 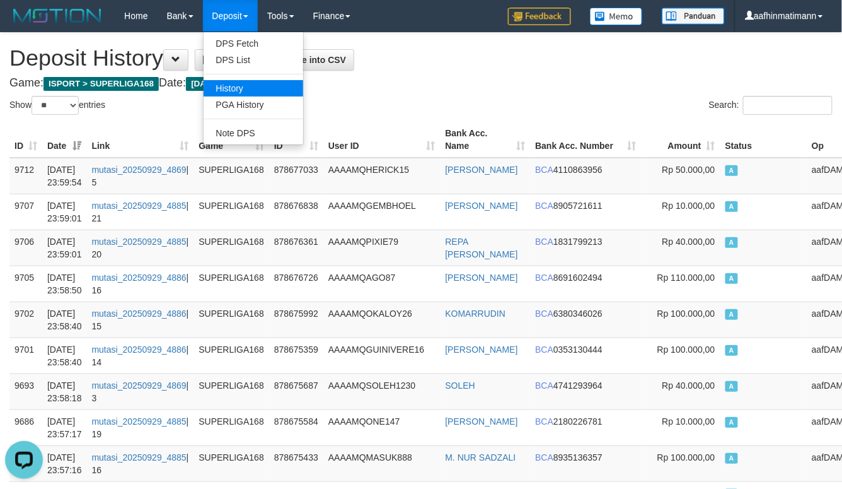 What do you see at coordinates (382, 355) in the screenshot?
I see `td: AAAAMQGUINIVERE16` at bounding box center [382, 355].